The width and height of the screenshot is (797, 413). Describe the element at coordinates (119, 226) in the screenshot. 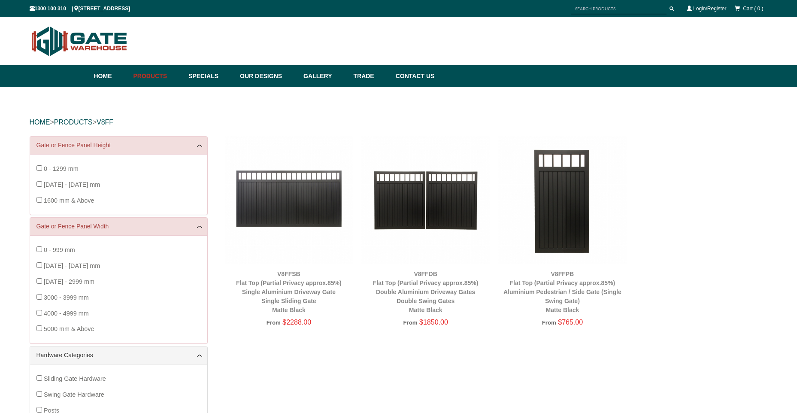

I see `a: Gate or Fence Panel Width` at that location.